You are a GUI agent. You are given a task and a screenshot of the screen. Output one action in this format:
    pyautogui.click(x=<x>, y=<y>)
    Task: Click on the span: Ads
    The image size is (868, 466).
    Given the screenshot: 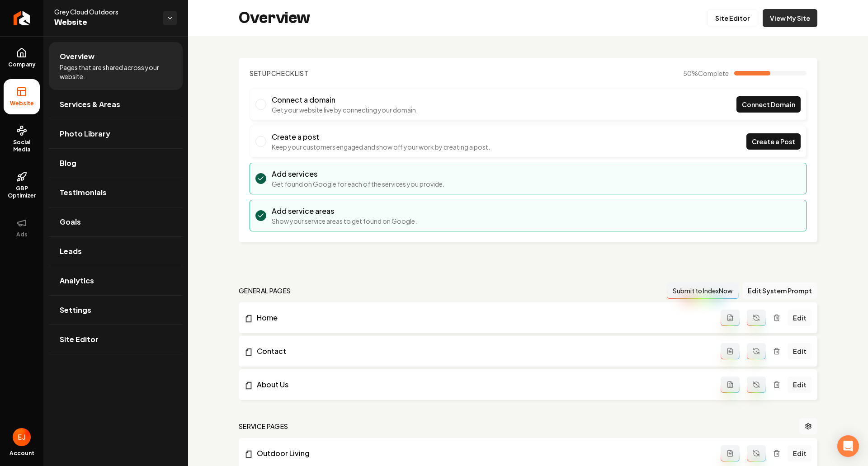 What is the action you would take?
    pyautogui.click(x=21, y=235)
    